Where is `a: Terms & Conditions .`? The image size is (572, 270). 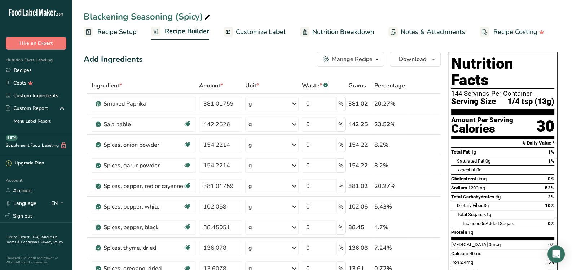 a: Terms & Conditions . is located at coordinates (23, 242).